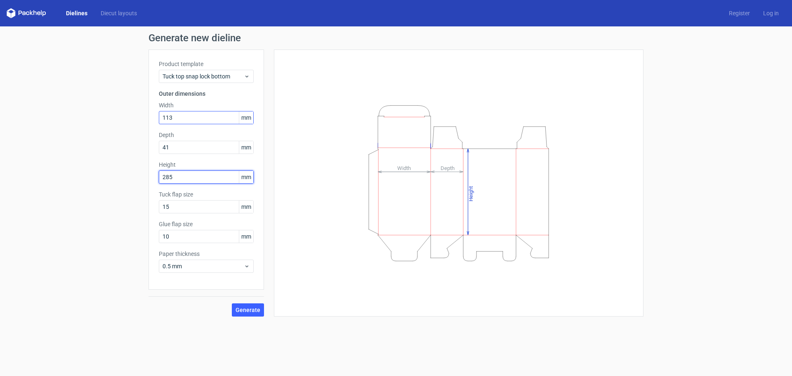 This screenshot has width=792, height=376. I want to click on h1: Generate new dieline, so click(396, 38).